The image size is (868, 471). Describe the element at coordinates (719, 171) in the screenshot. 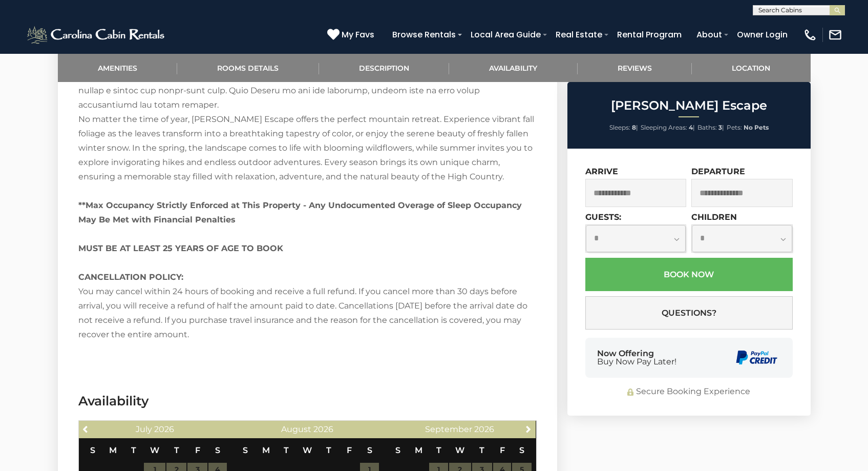

I see `label: Departure` at that location.